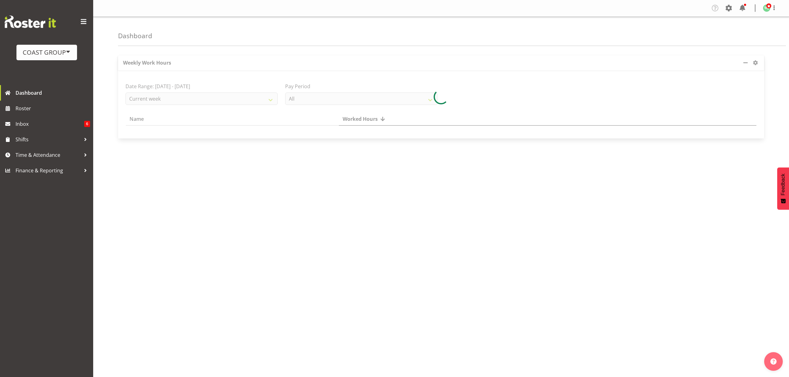 Image resolution: width=789 pixels, height=377 pixels. Describe the element at coordinates (774, 362) in the screenshot. I see `img: help-xxl-2.png` at that location.